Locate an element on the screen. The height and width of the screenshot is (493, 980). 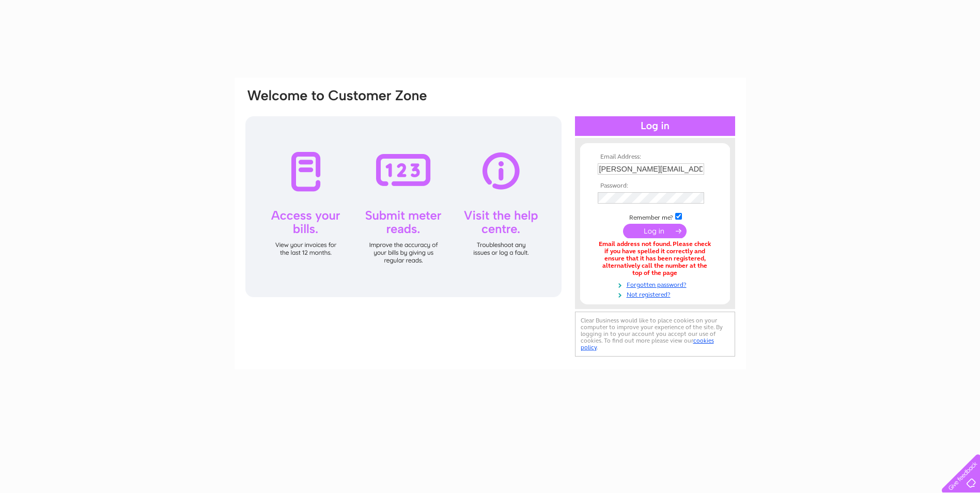
input: Submit is located at coordinates (654, 231).